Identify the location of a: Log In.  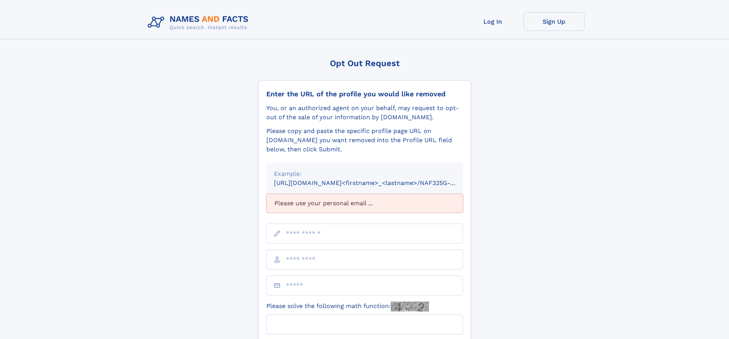
(493, 21).